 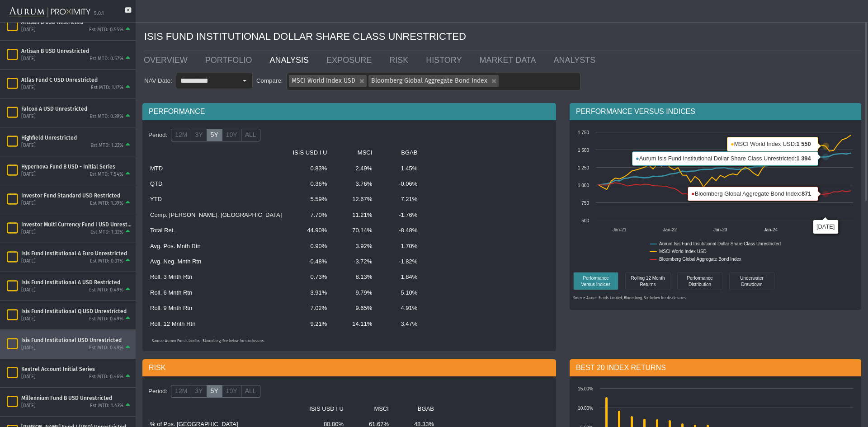 I want to click on td: 0.83%, so click(x=310, y=168).